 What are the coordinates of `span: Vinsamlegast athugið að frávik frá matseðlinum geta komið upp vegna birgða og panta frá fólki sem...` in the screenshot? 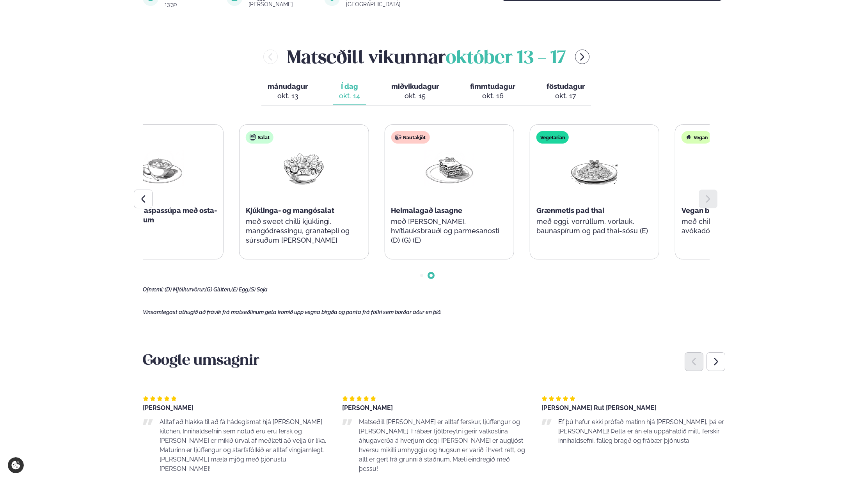 It's located at (292, 312).